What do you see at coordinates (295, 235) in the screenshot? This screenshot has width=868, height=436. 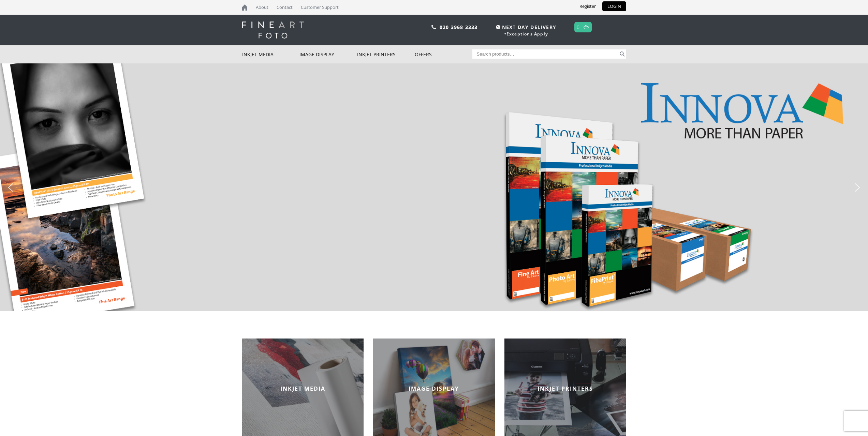 I see `a: EXPLORE THE RANGE` at bounding box center [295, 235].